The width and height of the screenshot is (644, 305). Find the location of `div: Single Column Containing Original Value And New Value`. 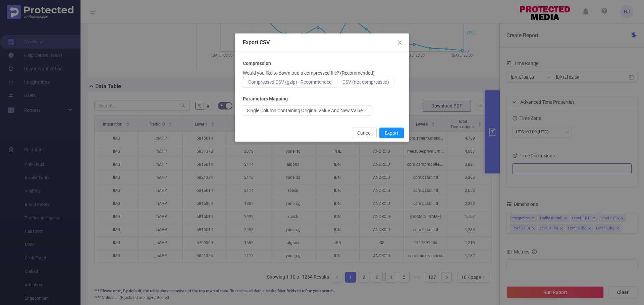

div: Single Column Containing Original Value And New Value is located at coordinates (305, 110).